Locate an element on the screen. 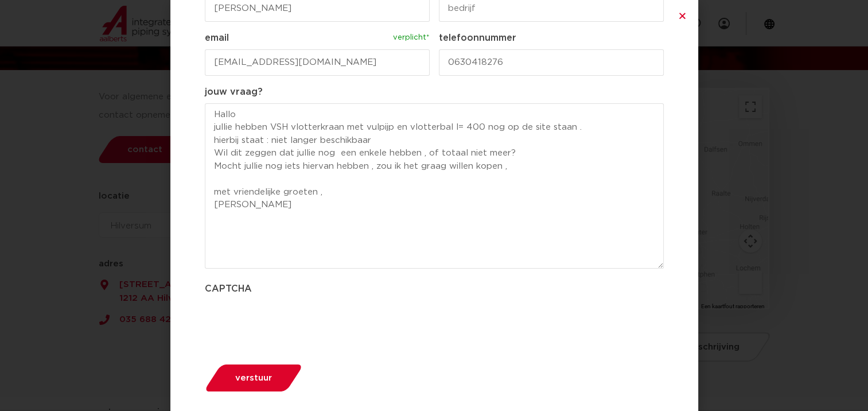  span: verstuur is located at coordinates (254, 378).